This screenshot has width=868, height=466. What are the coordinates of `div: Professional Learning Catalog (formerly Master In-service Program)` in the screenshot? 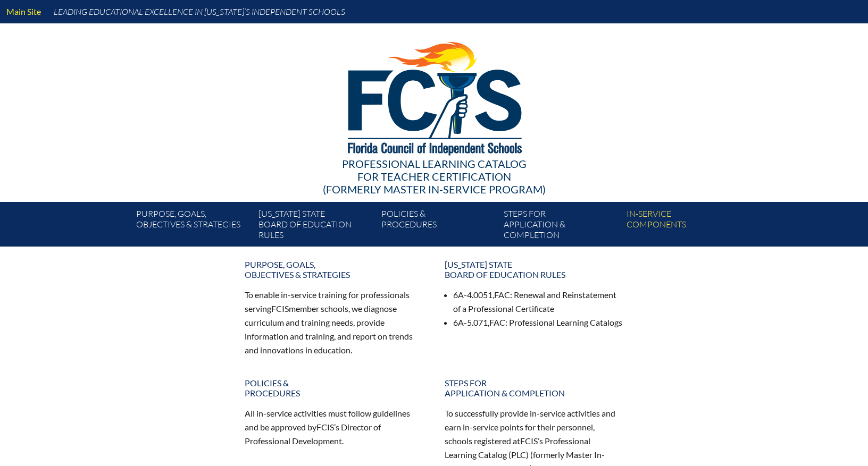 It's located at (434, 177).